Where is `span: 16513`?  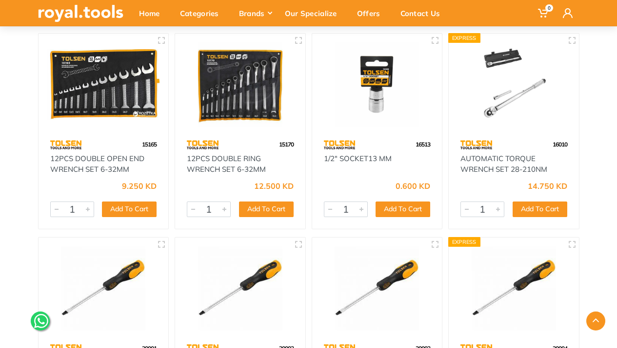
span: 16513 is located at coordinates (423, 144).